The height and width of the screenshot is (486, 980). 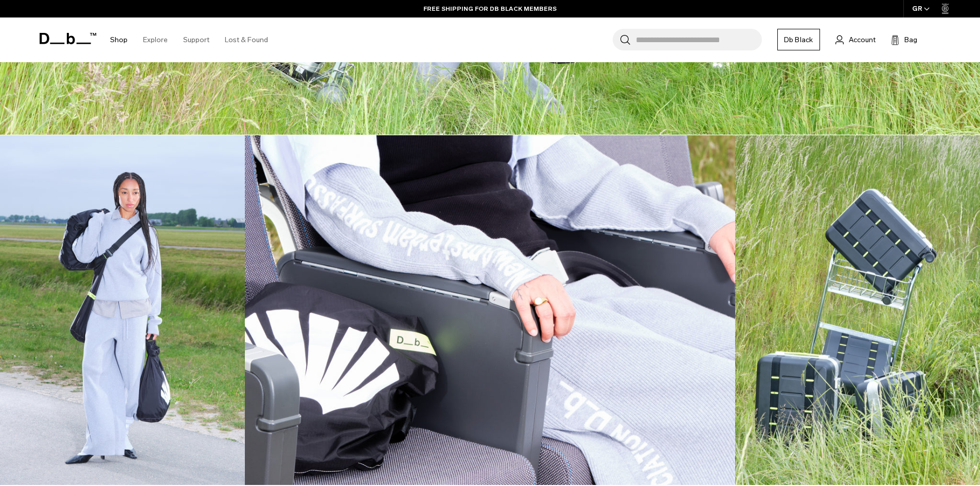 I want to click on a: Account, so click(x=855, y=40).